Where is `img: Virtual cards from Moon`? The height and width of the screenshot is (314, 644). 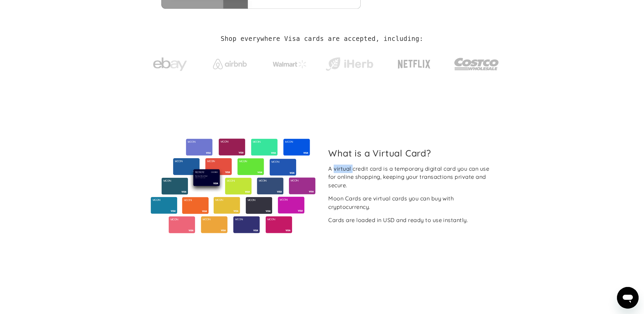 img: Virtual cards from Moon is located at coordinates (233, 186).